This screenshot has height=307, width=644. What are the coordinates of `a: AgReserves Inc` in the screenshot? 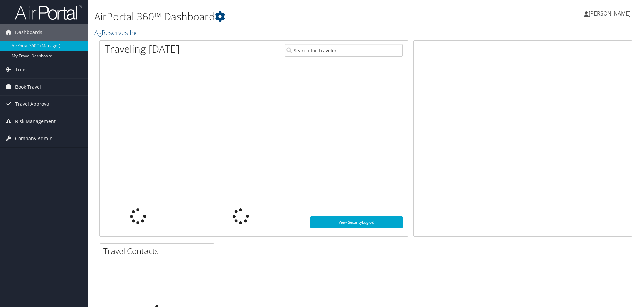 It's located at (117, 32).